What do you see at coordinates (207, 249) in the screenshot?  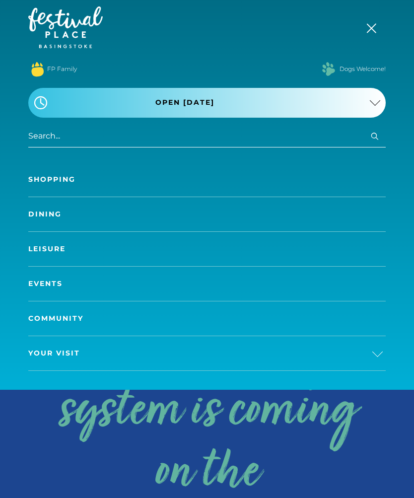 I see `a: Leisure` at bounding box center [207, 249].